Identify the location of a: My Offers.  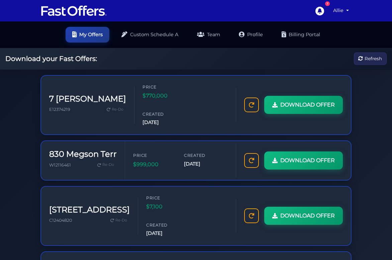
(87, 34).